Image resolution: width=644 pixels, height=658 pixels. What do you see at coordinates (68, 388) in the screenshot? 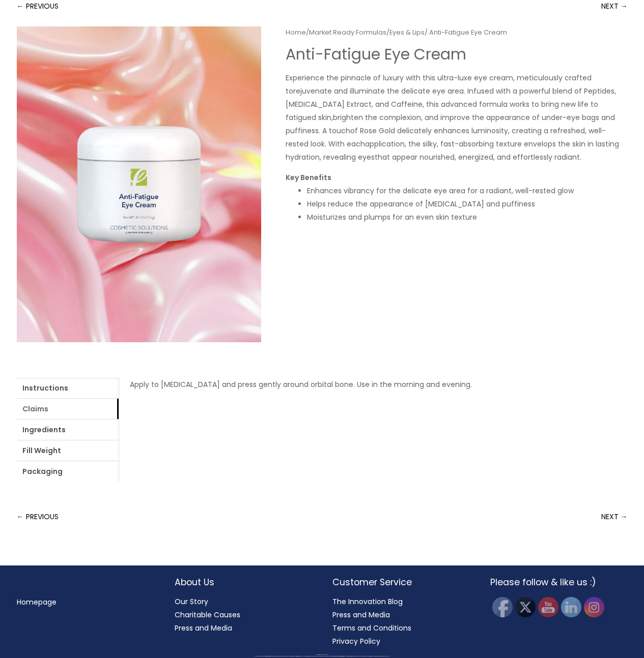
I see `a: Instructions` at bounding box center [68, 388].